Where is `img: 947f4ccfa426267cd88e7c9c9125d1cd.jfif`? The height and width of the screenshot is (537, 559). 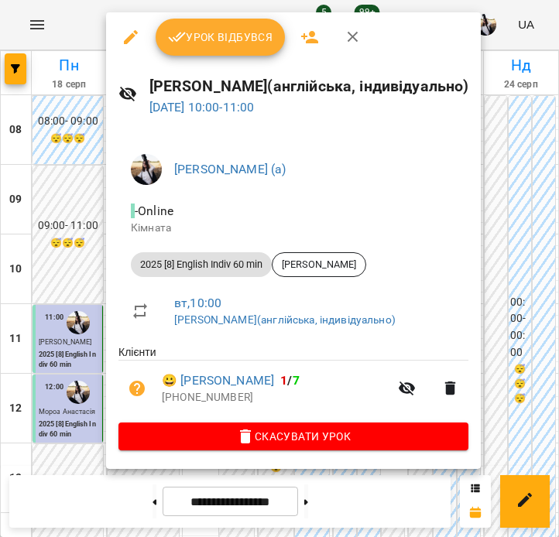 img: 947f4ccfa426267cd88e7c9c9125d1cd.jfif is located at coordinates (146, 169).